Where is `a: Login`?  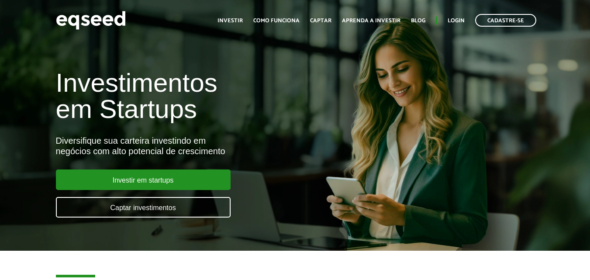
a: Login is located at coordinates (456, 21).